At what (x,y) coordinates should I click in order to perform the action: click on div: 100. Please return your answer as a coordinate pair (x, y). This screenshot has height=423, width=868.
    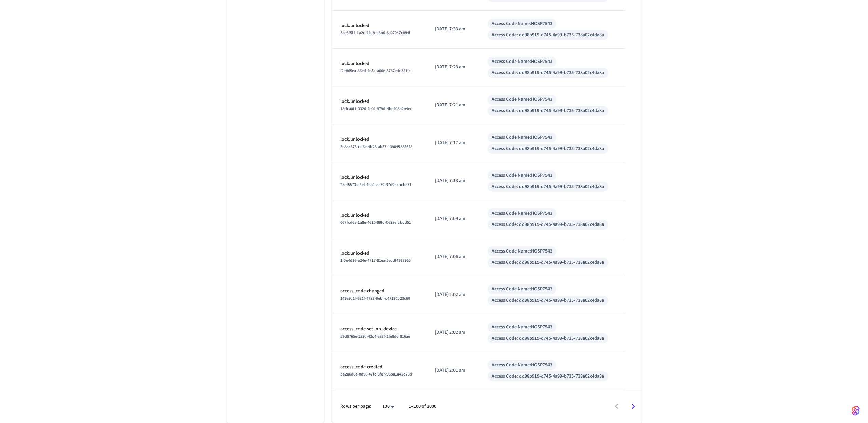
    Looking at the image, I should click on (388, 406).